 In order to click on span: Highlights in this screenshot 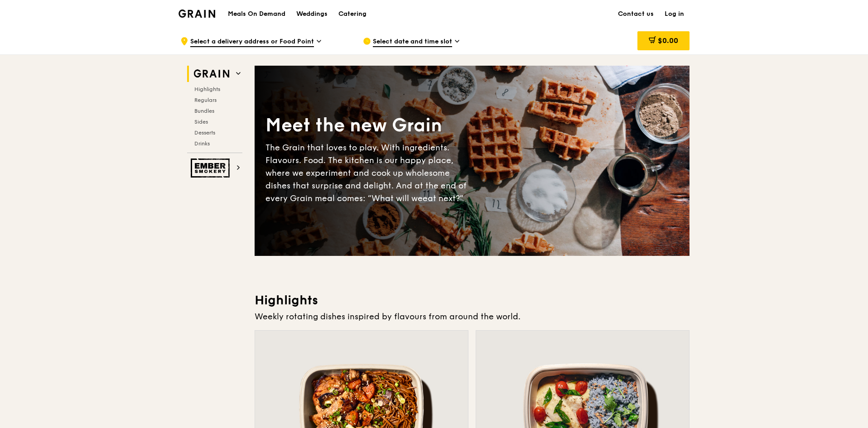, I will do `click(207, 89)`.